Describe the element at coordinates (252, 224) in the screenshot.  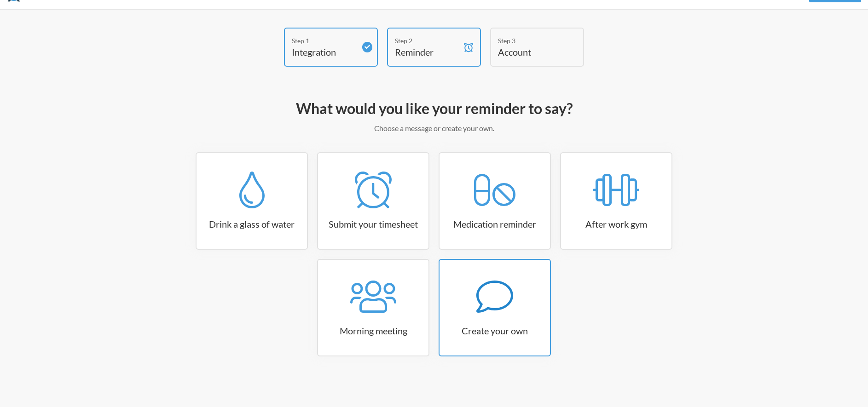
I see `h3: Drink a glass of water` at that location.